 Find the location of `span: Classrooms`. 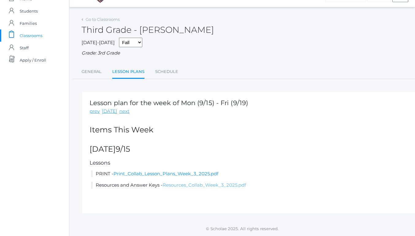

span: Classrooms is located at coordinates (31, 36).